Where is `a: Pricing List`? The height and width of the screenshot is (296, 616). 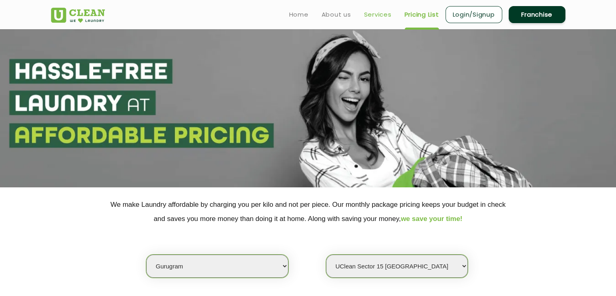 a: Pricing List is located at coordinates (422, 15).